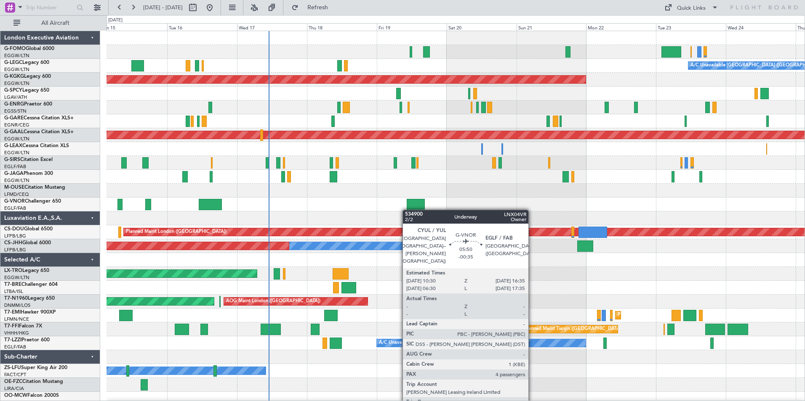 This screenshot has height=401, width=805. What do you see at coordinates (32, 396) in the screenshot?
I see `a: OO-MCWFalcon 2000S` at bounding box center [32, 396].